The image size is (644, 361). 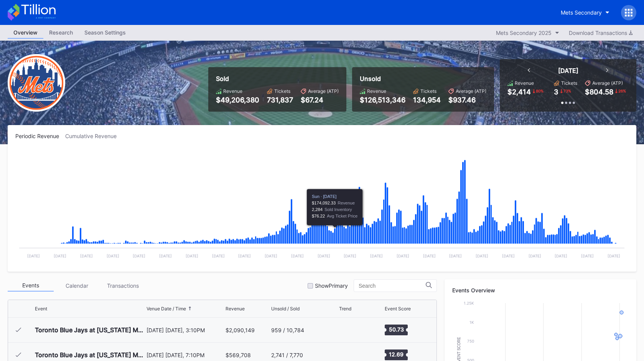 I want to click on button: Mets Secondary 2025, so click(x=527, y=33).